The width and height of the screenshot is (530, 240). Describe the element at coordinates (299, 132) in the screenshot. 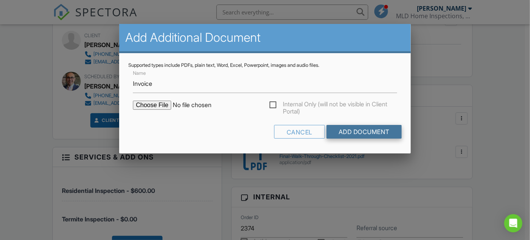

I see `div: Cancel` at that location.